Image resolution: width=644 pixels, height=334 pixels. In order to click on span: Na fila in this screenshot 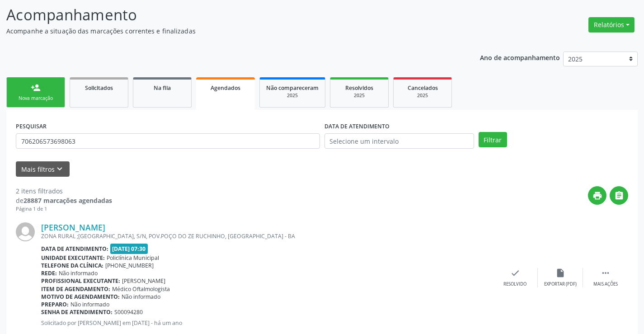, I will do `click(162, 87)`.